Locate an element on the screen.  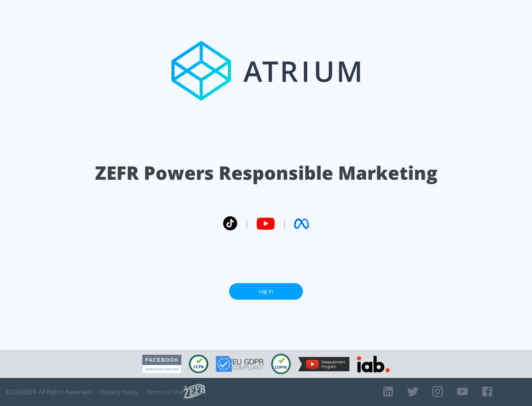
h1: ZEFR Powers Responsible Marketing is located at coordinates (266, 173).